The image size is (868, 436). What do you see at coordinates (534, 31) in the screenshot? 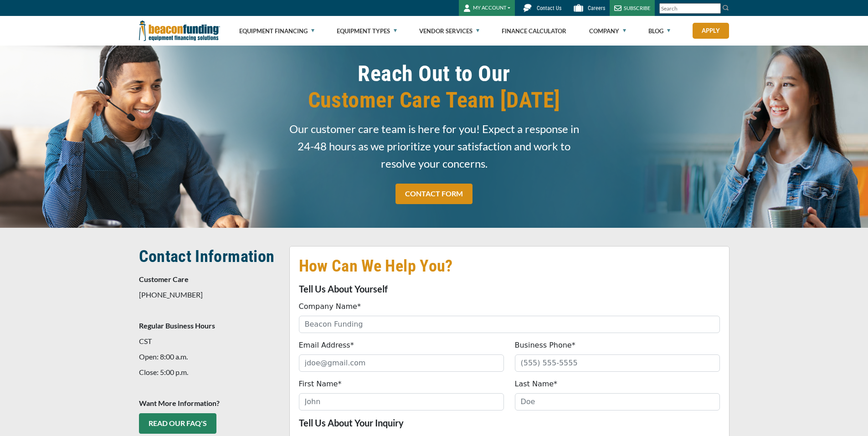
I see `a: Finance Calculator` at bounding box center [534, 31].